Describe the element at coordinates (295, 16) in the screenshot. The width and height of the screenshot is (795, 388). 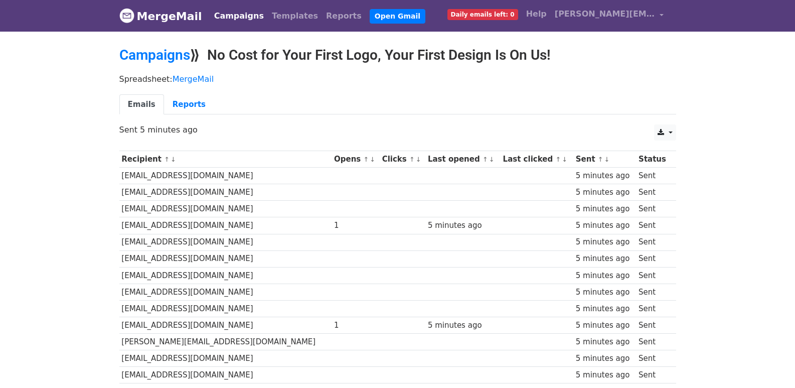
I see `a: Templates` at that location.